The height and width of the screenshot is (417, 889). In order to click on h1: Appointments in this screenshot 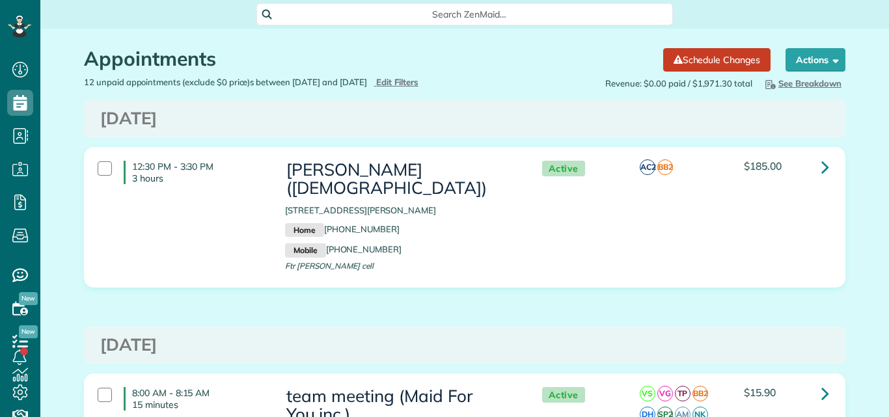, I will do `click(368, 59)`.